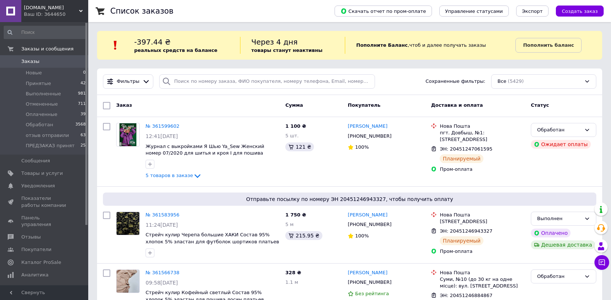 Image resolution: width=611 pixels, height=300 pixels. I want to click on button: Создать заказ, so click(580, 11).